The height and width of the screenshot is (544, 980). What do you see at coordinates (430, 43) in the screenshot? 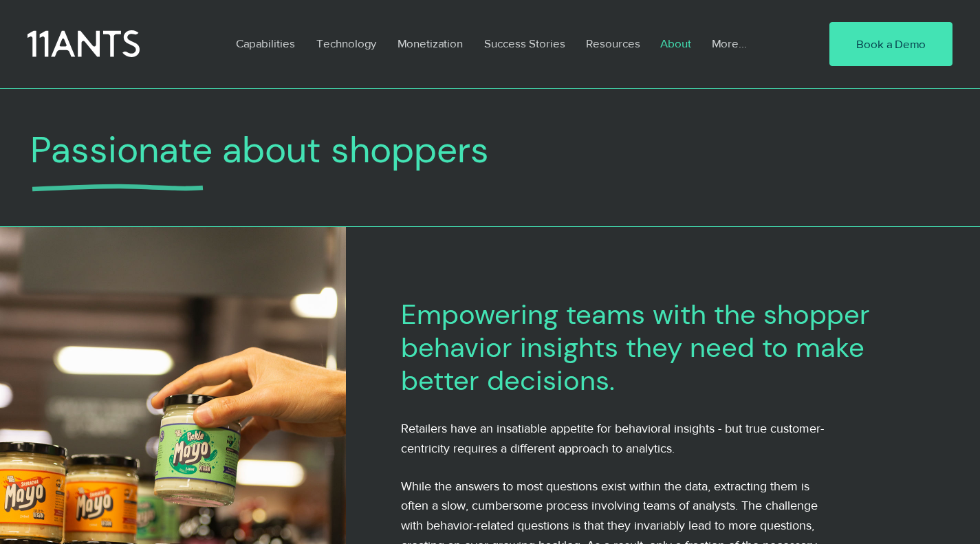
I see `p: Monetization` at bounding box center [430, 43].